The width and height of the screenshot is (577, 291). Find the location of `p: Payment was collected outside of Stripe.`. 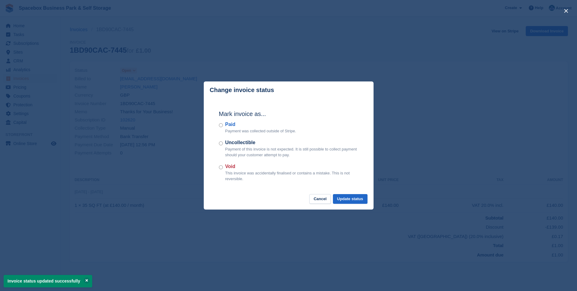

p: Payment was collected outside of Stripe. is located at coordinates (261, 131).